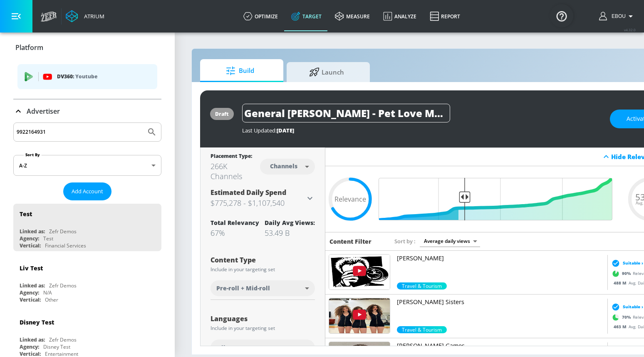 Image resolution: width=644 pixels, height=357 pixels. Describe the element at coordinates (43, 111) in the screenshot. I see `p: Advertiser` at that location.